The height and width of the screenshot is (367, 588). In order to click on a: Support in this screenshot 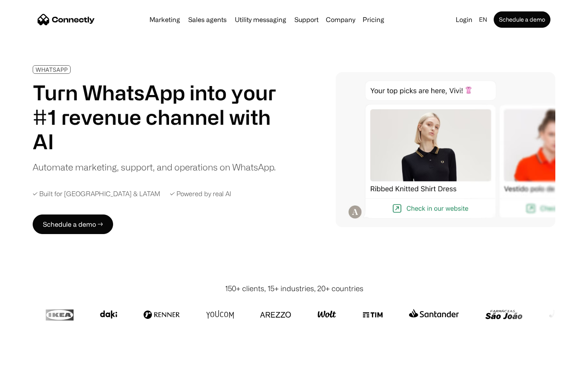, I will do `click(306, 20)`.